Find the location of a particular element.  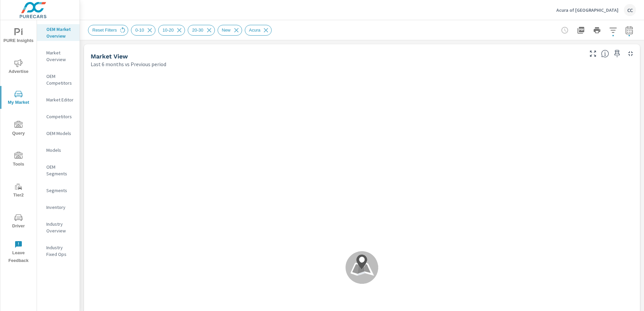

p: Segments is located at coordinates (60, 191).